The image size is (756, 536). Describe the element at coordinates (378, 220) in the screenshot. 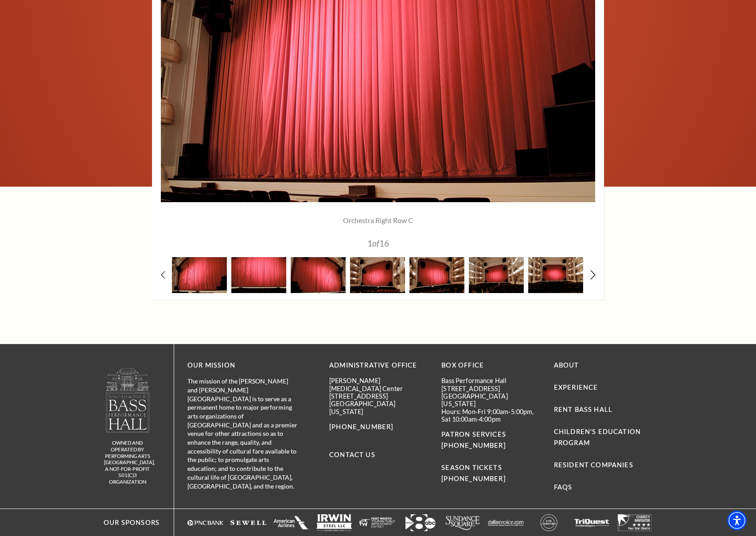

I see `p: Orchestra Right Row C` at that location.